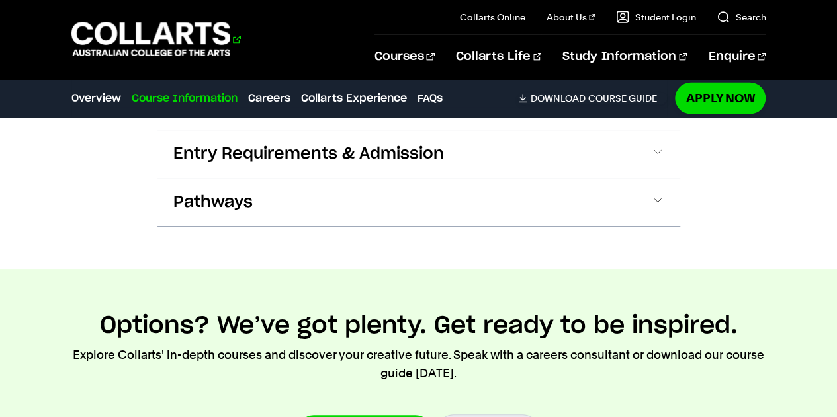  What do you see at coordinates (96, 99) in the screenshot?
I see `a: Overview` at bounding box center [96, 99].